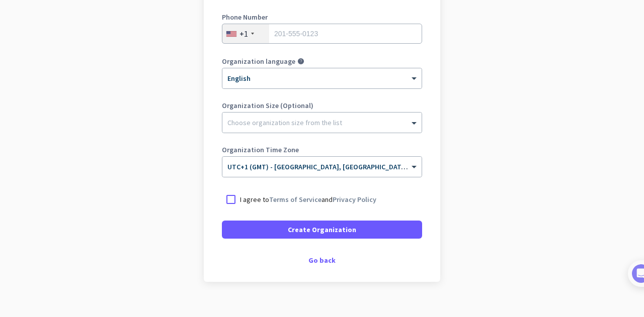  I want to click on label: Organization Size (Optional), so click(322, 105).